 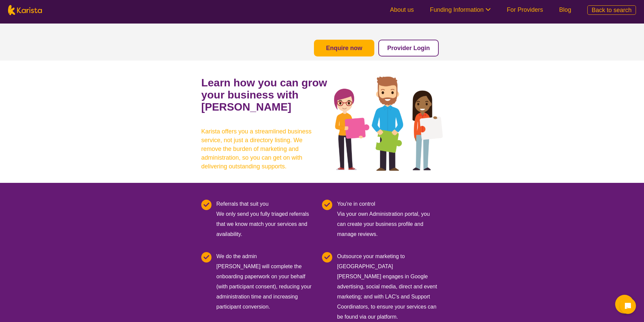 I want to click on div: Via your own Administration portal, you can create your business profile and manage reviews., so click(x=388, y=219).